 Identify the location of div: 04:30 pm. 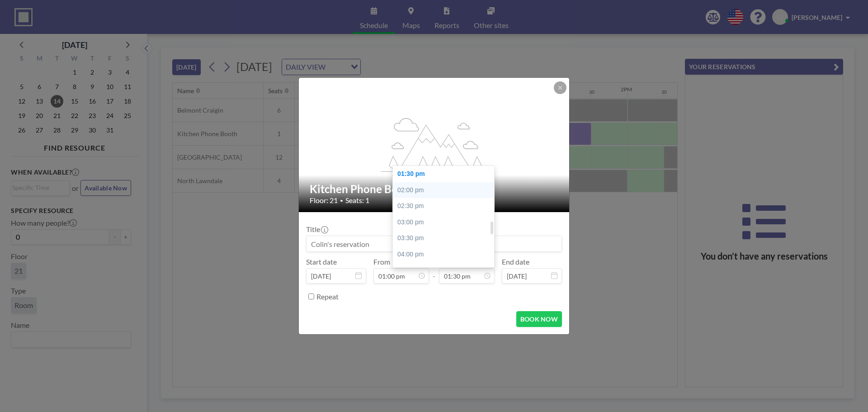
(446, 271).